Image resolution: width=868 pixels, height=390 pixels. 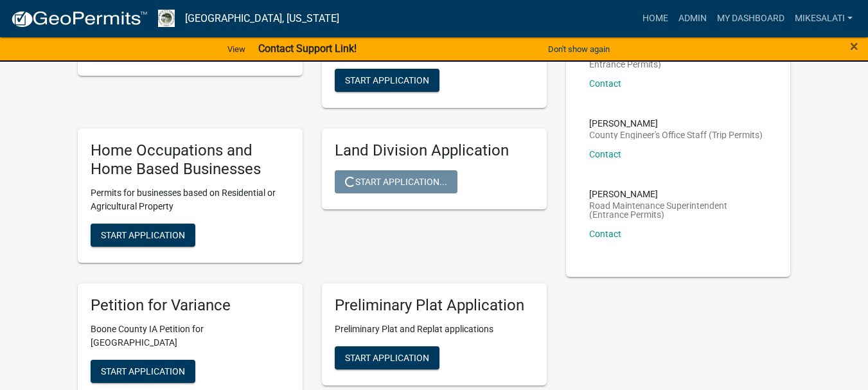 What do you see at coordinates (693, 19) in the screenshot?
I see `a: Admin` at bounding box center [693, 19].